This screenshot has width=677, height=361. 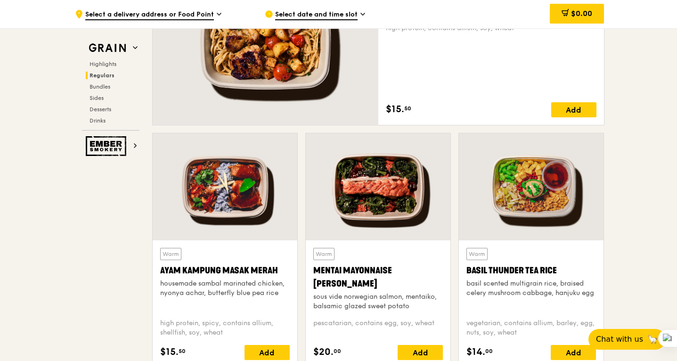 What do you see at coordinates (149, 15) in the screenshot?
I see `span: Select a delivery address or Food Point` at bounding box center [149, 15].